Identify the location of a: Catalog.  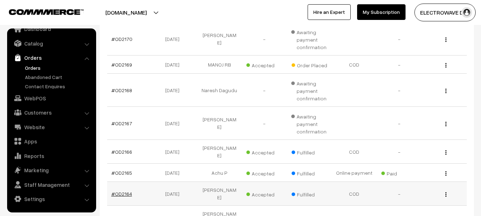
(51, 43).